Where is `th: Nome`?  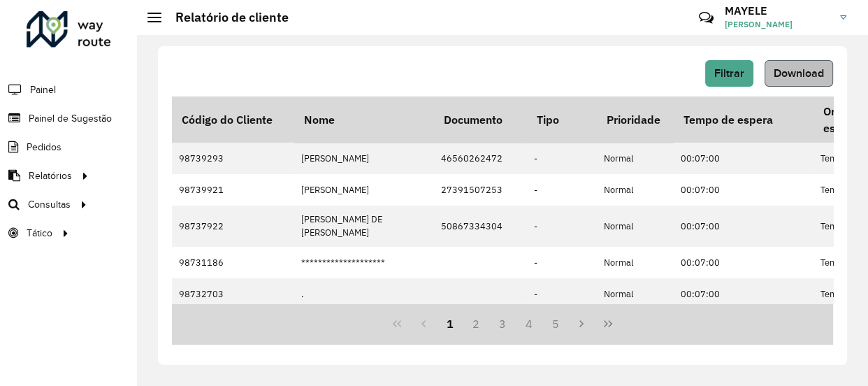
th: Nome is located at coordinates (364, 119).